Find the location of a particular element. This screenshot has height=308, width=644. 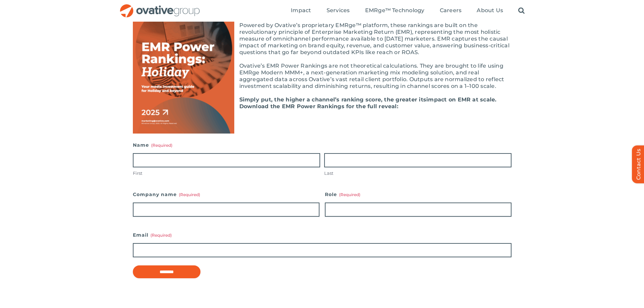

a: Careers is located at coordinates (451, 11).